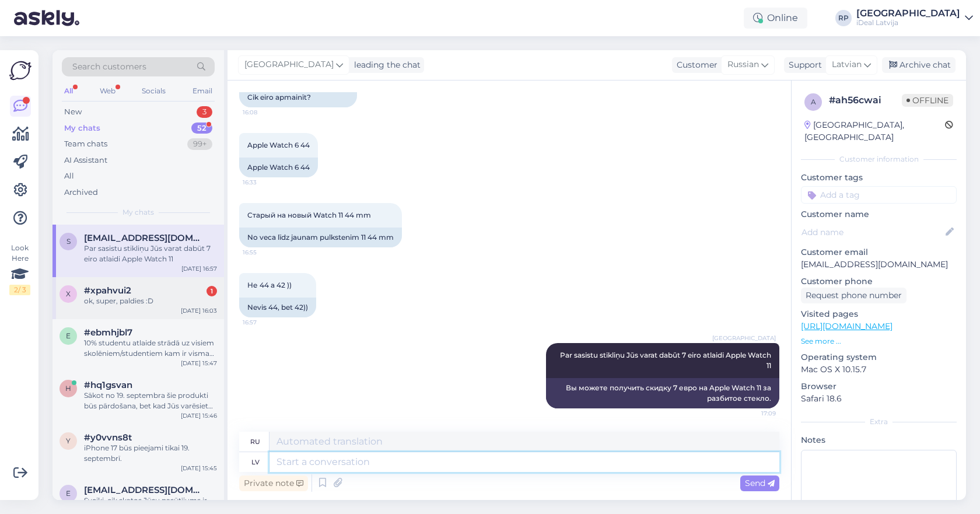  I want to click on div: AI Assistant, so click(85, 160).